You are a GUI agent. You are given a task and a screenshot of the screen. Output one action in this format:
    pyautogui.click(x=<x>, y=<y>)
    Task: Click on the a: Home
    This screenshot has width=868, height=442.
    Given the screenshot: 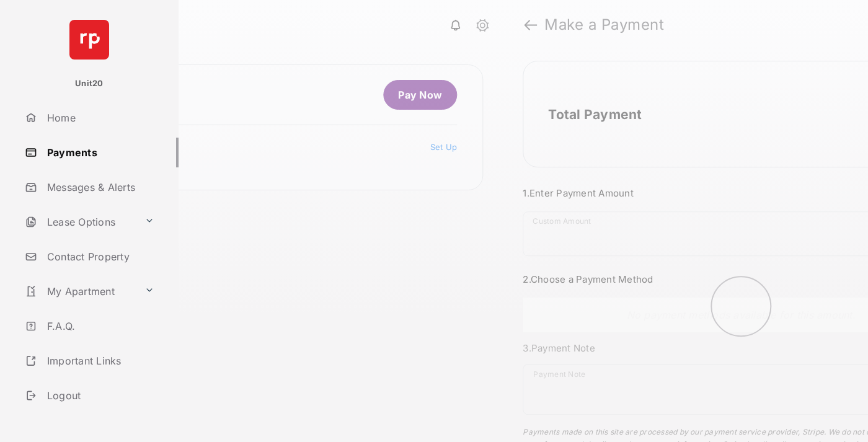 What is the action you would take?
    pyautogui.click(x=99, y=118)
    